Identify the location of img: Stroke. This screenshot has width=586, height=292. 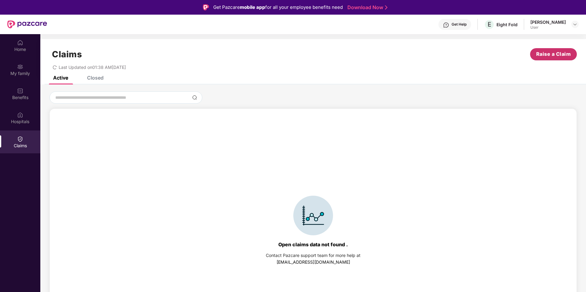
(386, 7).